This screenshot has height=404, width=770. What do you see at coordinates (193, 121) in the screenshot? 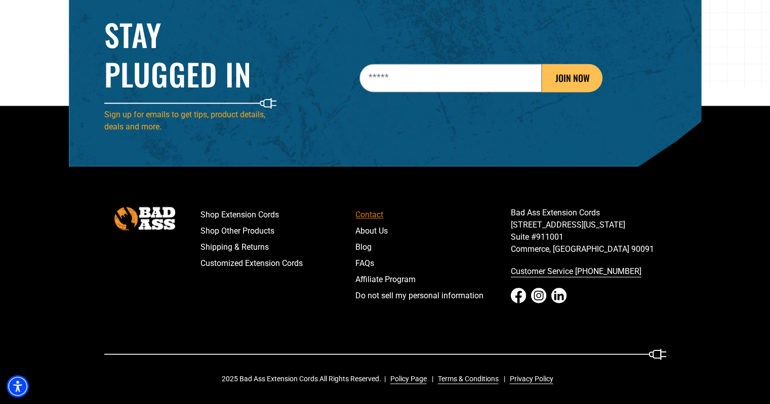
I see `p: Sign up for emails to get tips, product details, deals and more.` at bounding box center [193, 121].